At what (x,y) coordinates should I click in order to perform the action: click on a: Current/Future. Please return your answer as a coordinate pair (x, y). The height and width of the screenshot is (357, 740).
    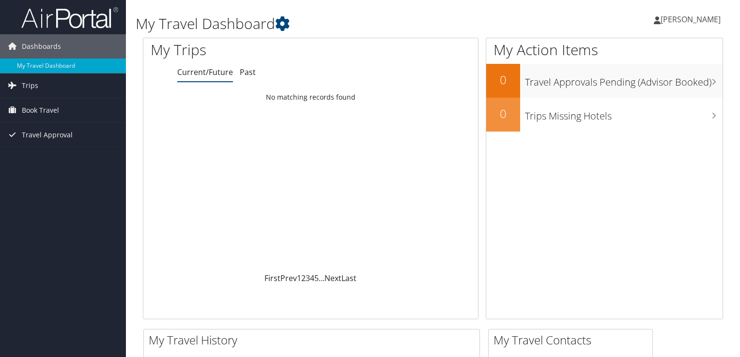
    Looking at the image, I should click on (205, 72).